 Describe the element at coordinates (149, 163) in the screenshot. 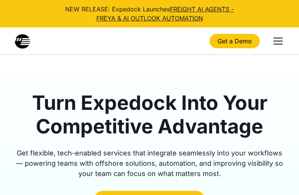

I see `div: Get flexible, tech-enabled services that integrate seamlessly into your workflows — powering team...` at that location.